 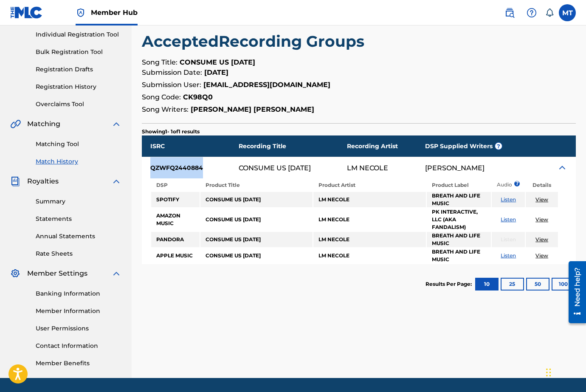 I want to click on h2: Accepted Recording Groups, so click(x=359, y=41).